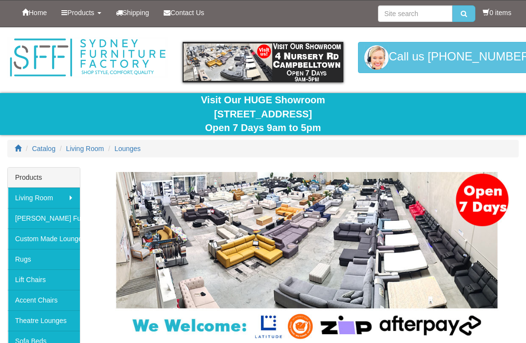  Describe the element at coordinates (44, 321) in the screenshot. I see `a: Theatre Lounges` at that location.